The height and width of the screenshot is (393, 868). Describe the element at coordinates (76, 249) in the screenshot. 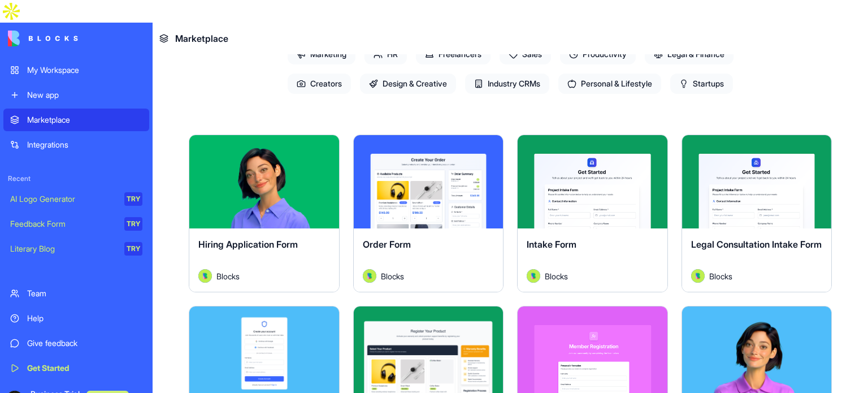

I see `a: Literary BlogTRY` at that location.